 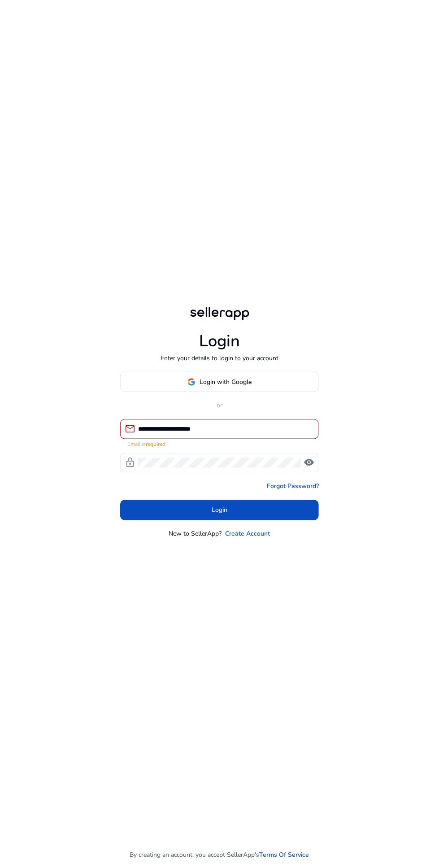 I want to click on button: Login with Google, so click(x=219, y=382).